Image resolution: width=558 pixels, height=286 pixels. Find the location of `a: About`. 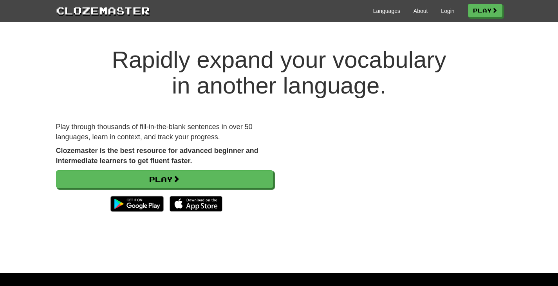

a: About is located at coordinates (421, 11).